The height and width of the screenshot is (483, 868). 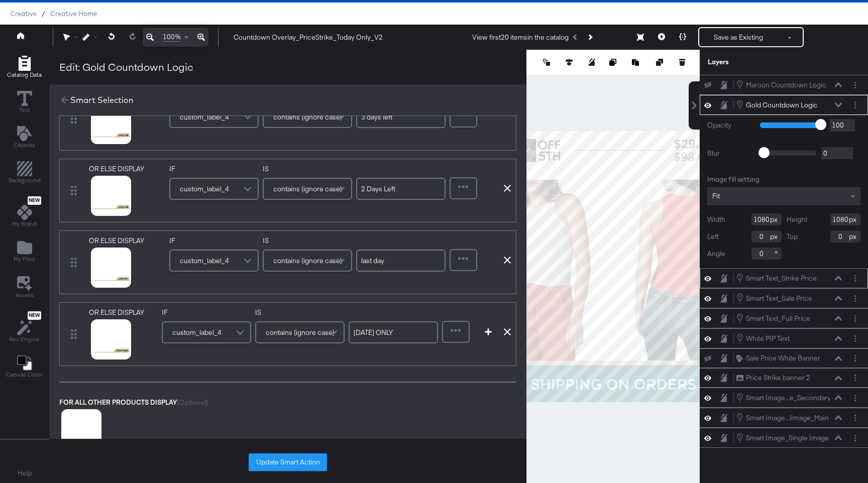 I want to click on label: Width, so click(x=716, y=219).